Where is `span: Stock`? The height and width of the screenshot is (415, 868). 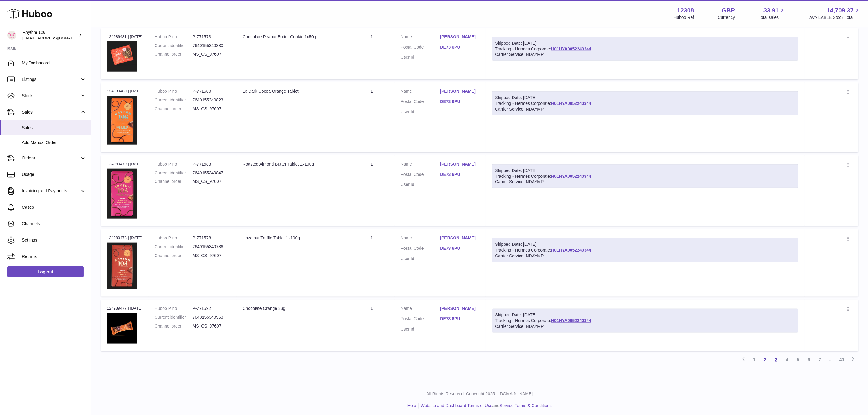 span: Stock is located at coordinates (51, 96).